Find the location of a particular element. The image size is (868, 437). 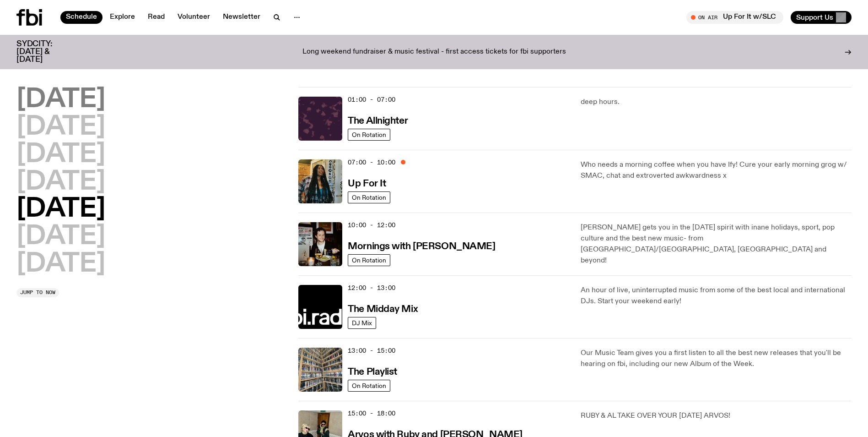

h3: The Playlist is located at coordinates (372, 372).